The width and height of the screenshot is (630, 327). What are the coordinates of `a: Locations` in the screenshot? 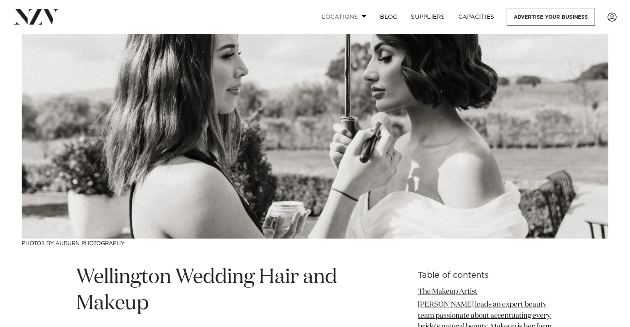 It's located at (344, 17).